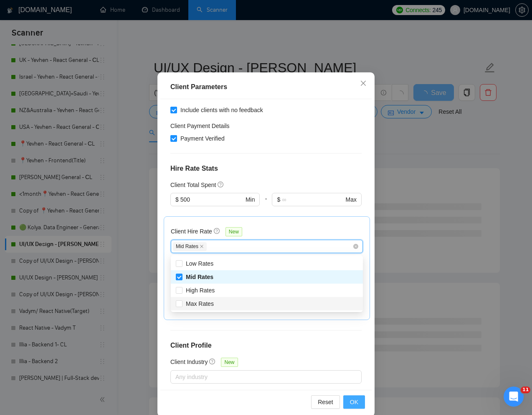  What do you see at coordinates (266, 345) in the screenshot?
I see `h4: Client Profile` at bounding box center [266, 345].